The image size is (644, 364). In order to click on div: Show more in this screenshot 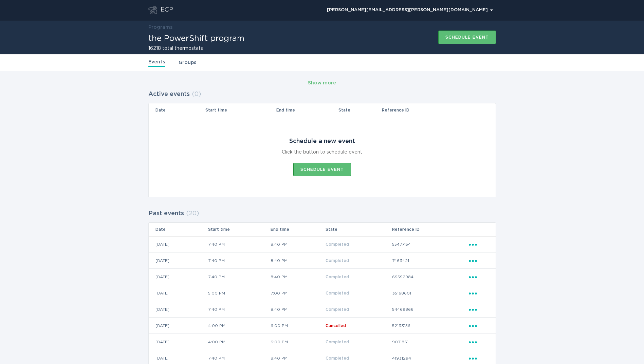, I will do `click(322, 83)`.